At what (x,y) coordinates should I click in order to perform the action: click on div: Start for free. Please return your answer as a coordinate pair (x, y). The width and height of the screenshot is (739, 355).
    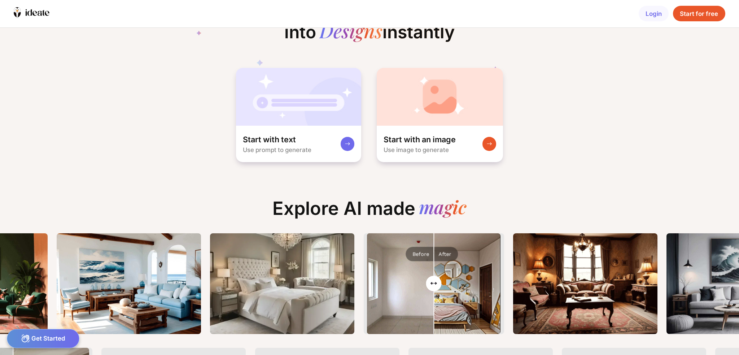
    Looking at the image, I should click on (699, 13).